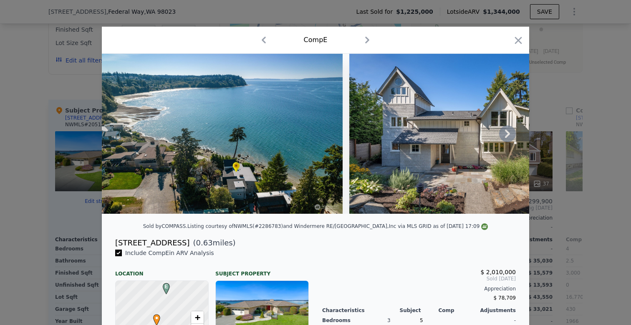 The image size is (631, 325). What do you see at coordinates (498, 272) in the screenshot?
I see `span: $ 2,010,000` at bounding box center [498, 272].